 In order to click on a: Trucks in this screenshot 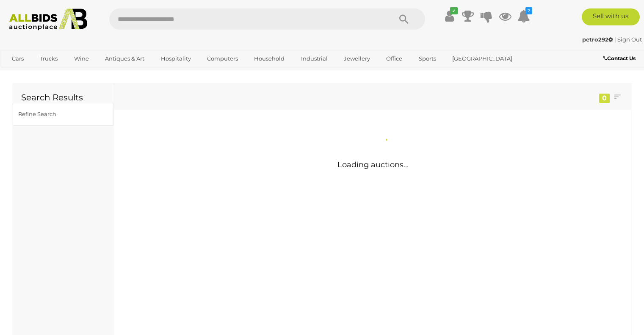, I will do `click(48, 58)`.